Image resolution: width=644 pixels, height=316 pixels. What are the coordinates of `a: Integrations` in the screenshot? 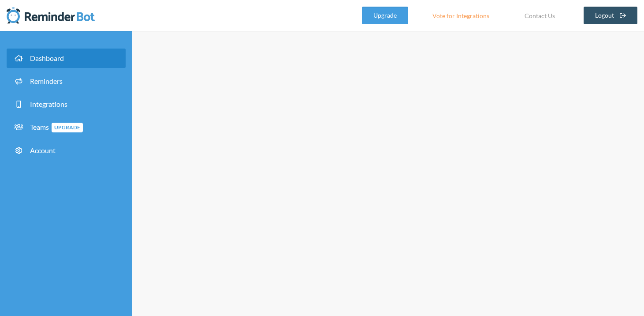 It's located at (66, 104).